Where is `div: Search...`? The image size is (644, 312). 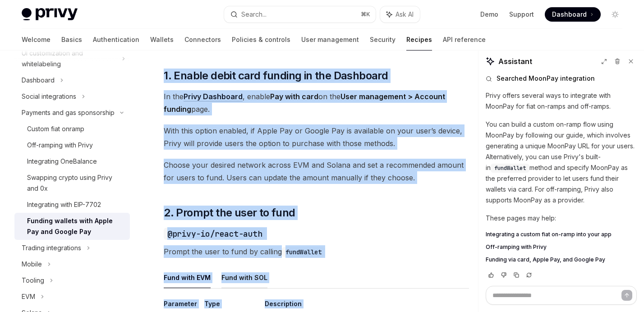
div: Search... is located at coordinates (254, 14).